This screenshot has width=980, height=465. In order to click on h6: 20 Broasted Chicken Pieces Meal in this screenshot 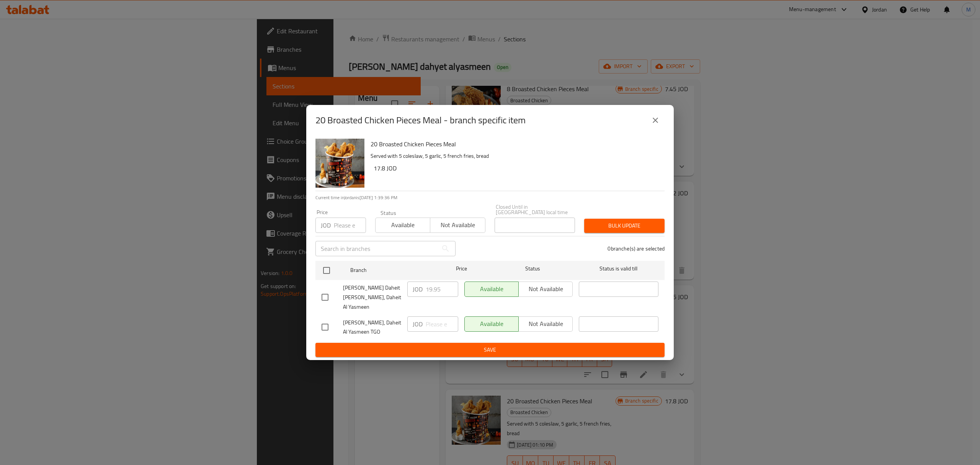, I will do `click(514, 144)`.